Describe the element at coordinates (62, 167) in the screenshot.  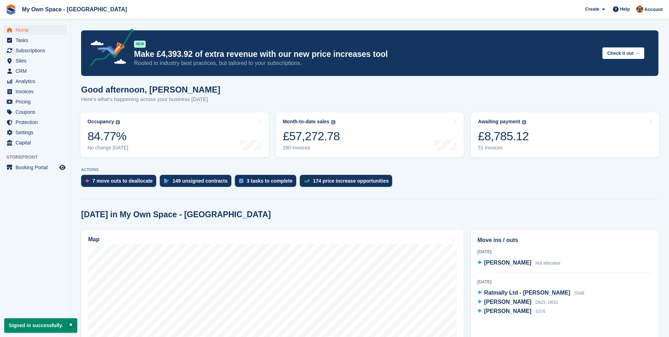
I see `a: Preview store` at that location.